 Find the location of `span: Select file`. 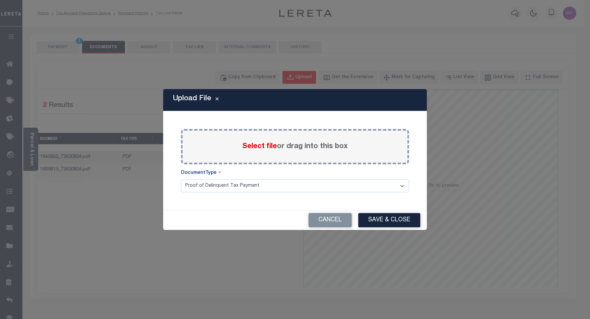

span: Select file is located at coordinates (260, 146).